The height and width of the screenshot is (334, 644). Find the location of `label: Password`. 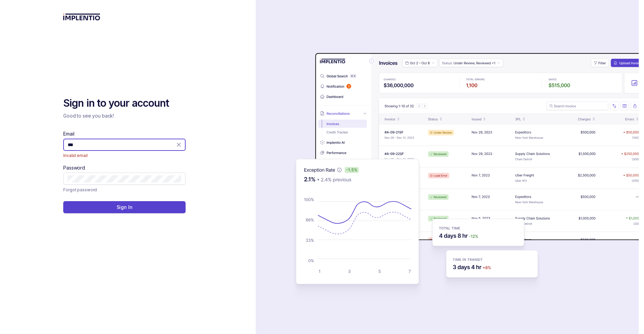

label: Password is located at coordinates (74, 168).